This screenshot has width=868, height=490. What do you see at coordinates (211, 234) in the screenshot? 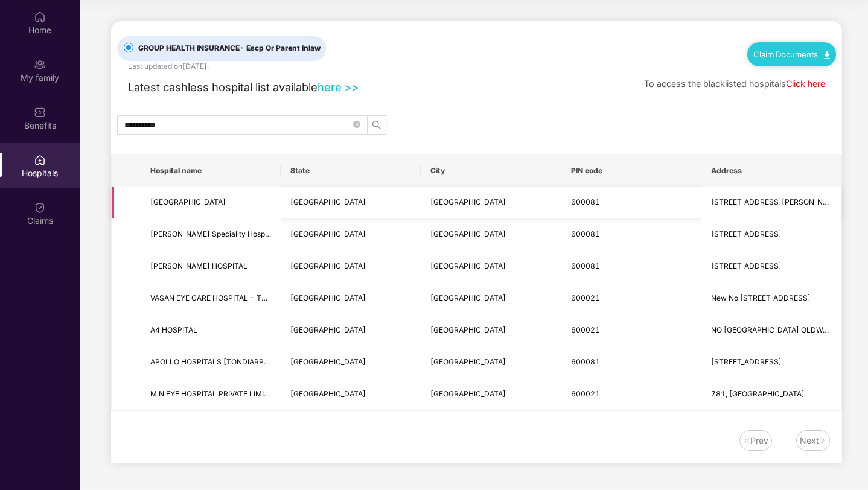
I see `td: Sanjana Speciality Hospital` at bounding box center [211, 234].